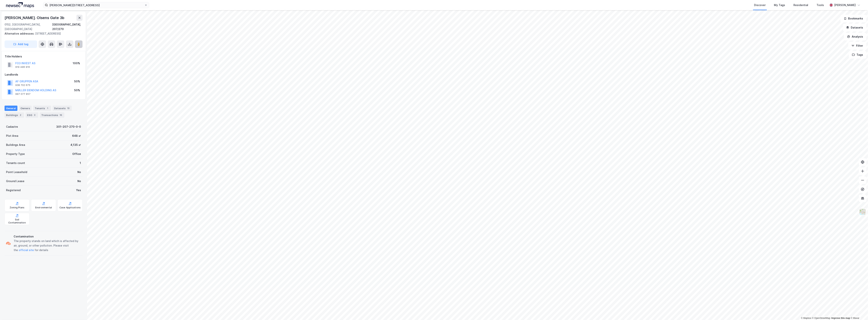 Image resolution: width=868 pixels, height=320 pixels. Describe the element at coordinates (862, 212) in the screenshot. I see `img: Z` at that location.